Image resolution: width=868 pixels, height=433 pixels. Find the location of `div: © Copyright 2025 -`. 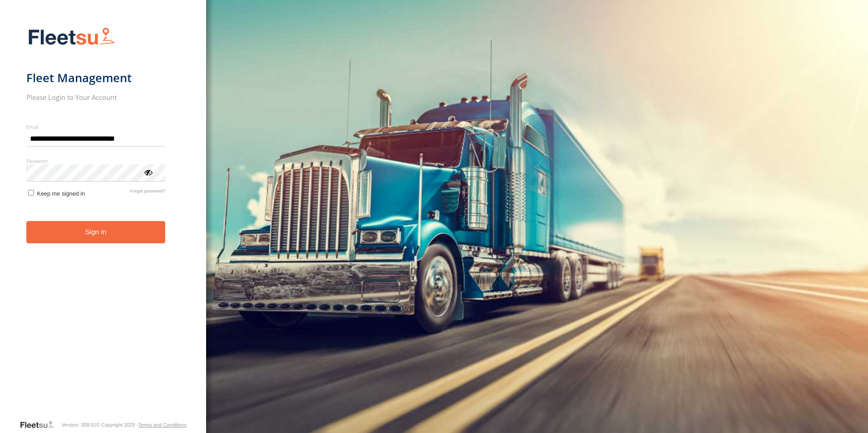

div: © Copyright 2025 - is located at coordinates (141, 425).